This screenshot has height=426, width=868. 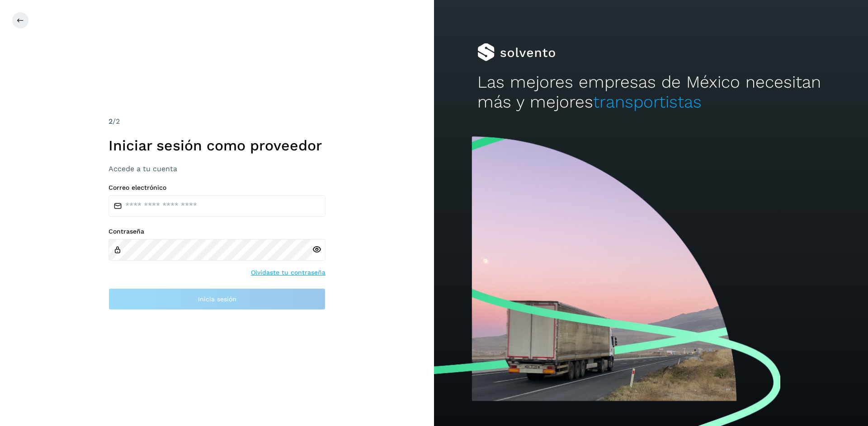 I want to click on a: Olvidaste tu contraseña, so click(x=288, y=272).